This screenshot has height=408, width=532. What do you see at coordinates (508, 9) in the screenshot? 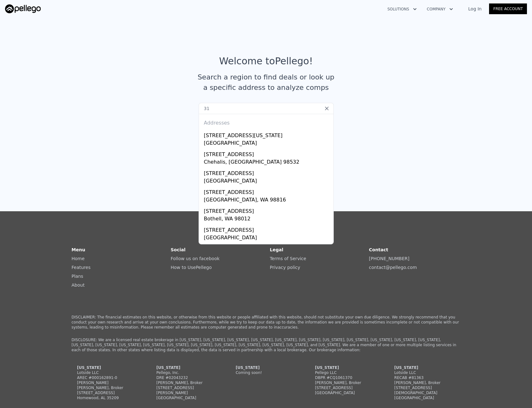
I see `a: Free Account` at bounding box center [508, 9].